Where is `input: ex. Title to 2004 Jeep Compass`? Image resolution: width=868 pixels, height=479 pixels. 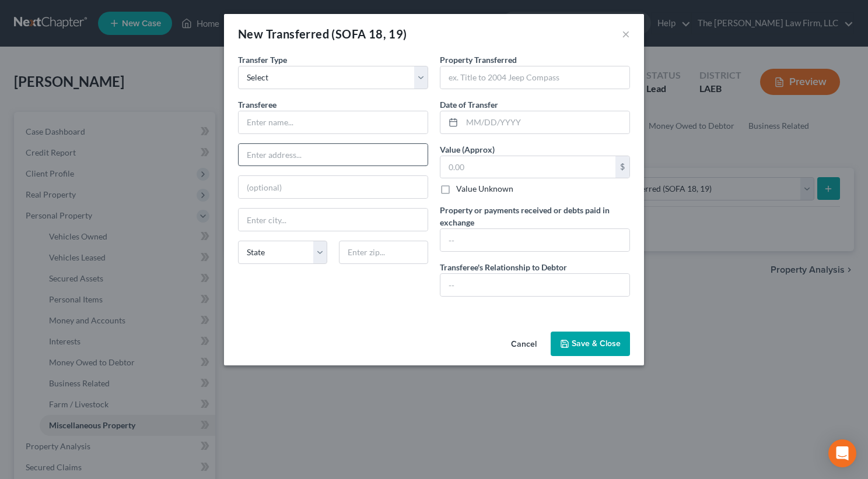 input: ex. Title to 2004 Jeep Compass is located at coordinates (535, 77).